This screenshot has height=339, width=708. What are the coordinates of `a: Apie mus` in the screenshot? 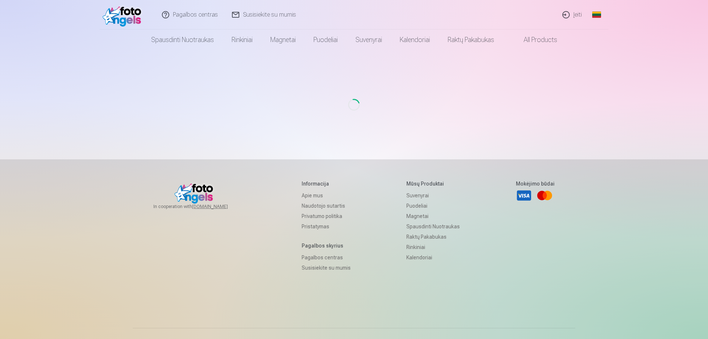 It's located at (326, 196).